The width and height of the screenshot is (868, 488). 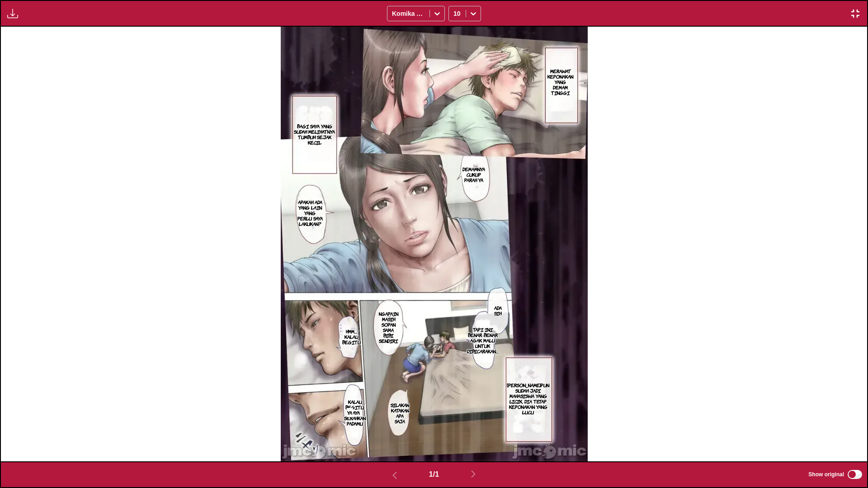 I want to click on img: Next page, so click(x=474, y=474).